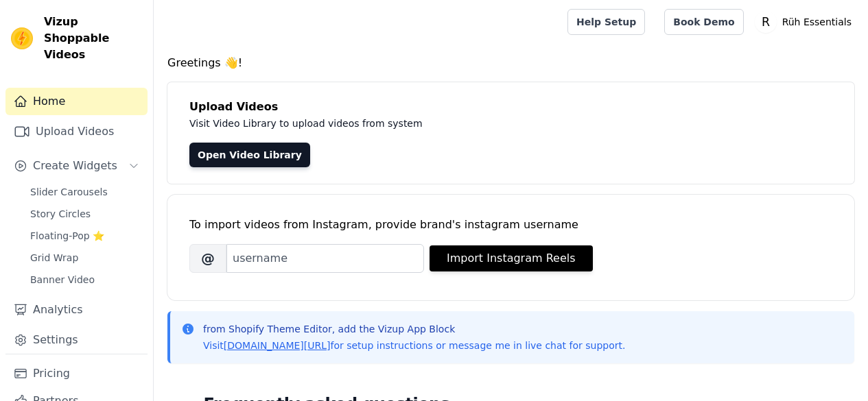  I want to click on button: R Rüh Essentials, so click(805, 22).